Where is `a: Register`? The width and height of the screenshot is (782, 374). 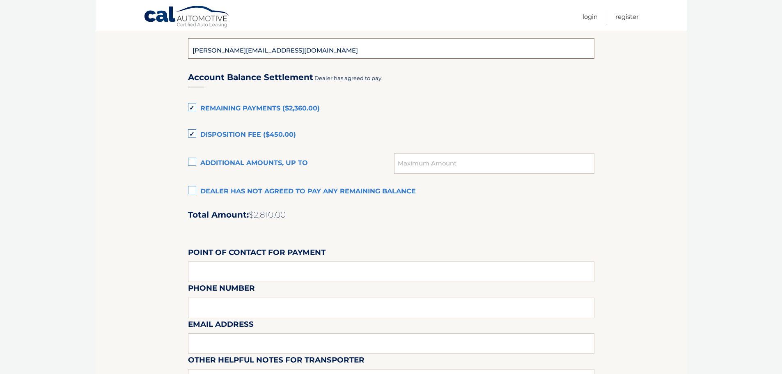 a: Register is located at coordinates (627, 16).